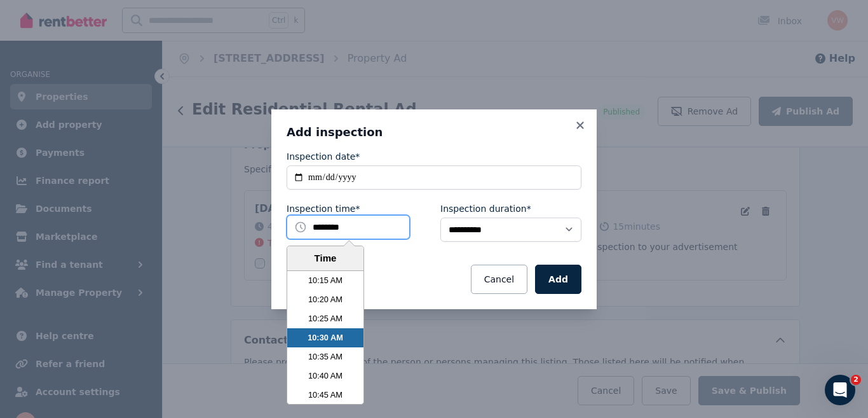 This screenshot has height=418, width=868. What do you see at coordinates (325, 258) in the screenshot?
I see `div: Time` at bounding box center [325, 258].